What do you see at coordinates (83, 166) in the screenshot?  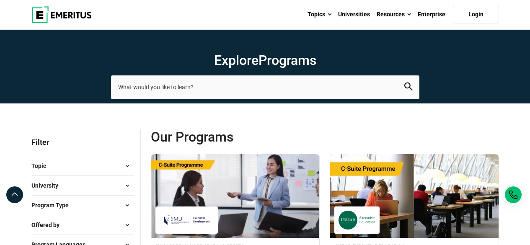 I see `button: Topic` at bounding box center [83, 166].